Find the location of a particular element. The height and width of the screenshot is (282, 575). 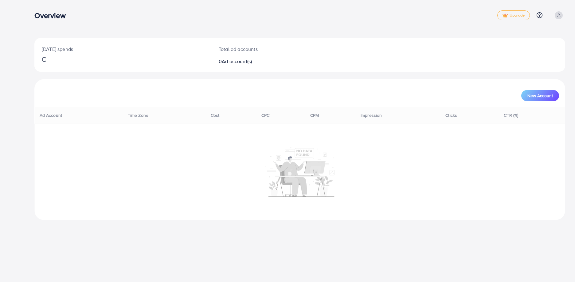

a: tickUpgrade is located at coordinates (513, 15).